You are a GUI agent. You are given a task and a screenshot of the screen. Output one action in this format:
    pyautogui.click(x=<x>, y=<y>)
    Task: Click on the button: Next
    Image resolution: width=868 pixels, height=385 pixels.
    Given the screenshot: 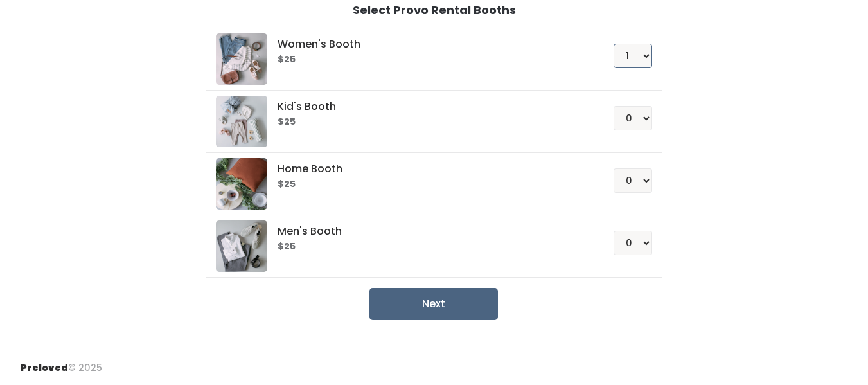 What is the action you would take?
    pyautogui.click(x=434, y=304)
    